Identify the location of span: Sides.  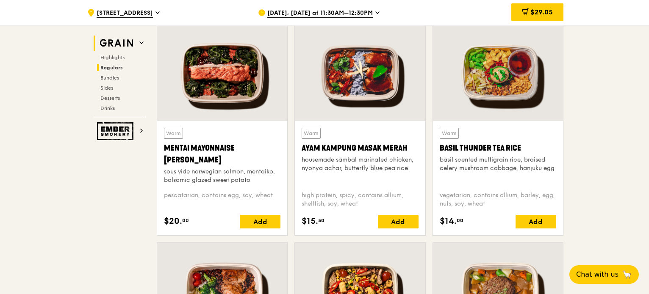
(107, 88).